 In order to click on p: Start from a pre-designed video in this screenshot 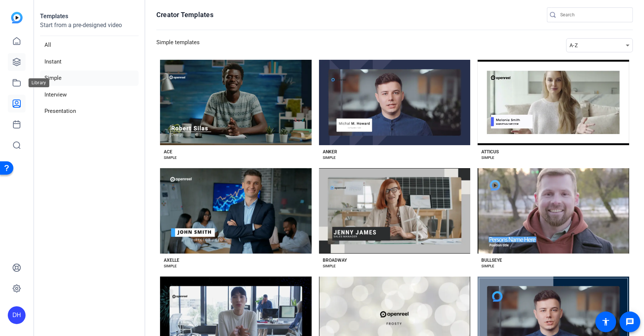, I will do `click(90, 28)`.